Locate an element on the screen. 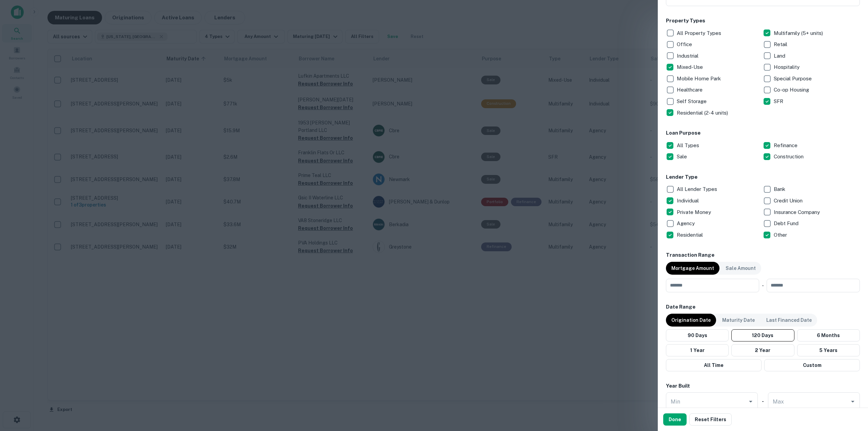 This screenshot has height=431, width=868. p: Construction is located at coordinates (789, 156).